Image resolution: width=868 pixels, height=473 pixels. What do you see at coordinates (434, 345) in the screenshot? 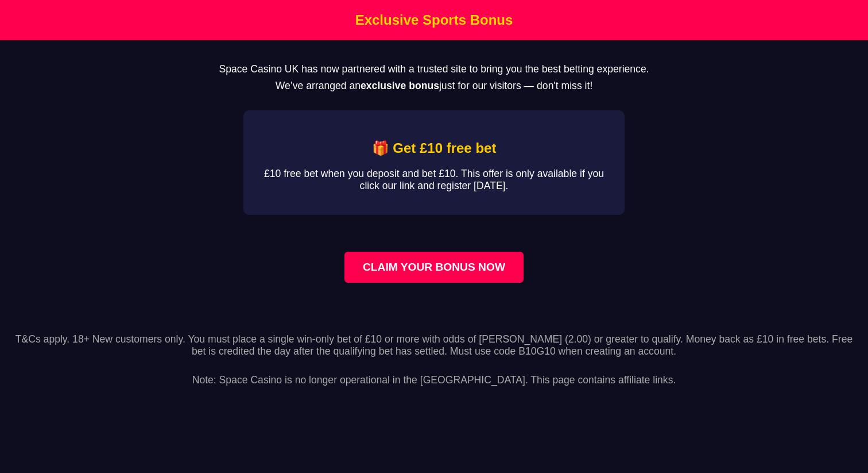
I see `p: T&Cs apply. 18+ New customers only. You must place a single win-only bet of £10 or more with odds...` at bounding box center [434, 345].